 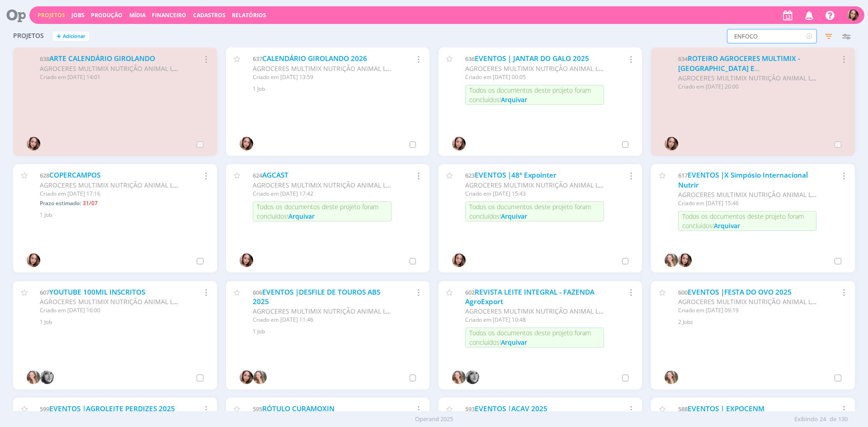 I want to click on a: Jobs, so click(x=78, y=15).